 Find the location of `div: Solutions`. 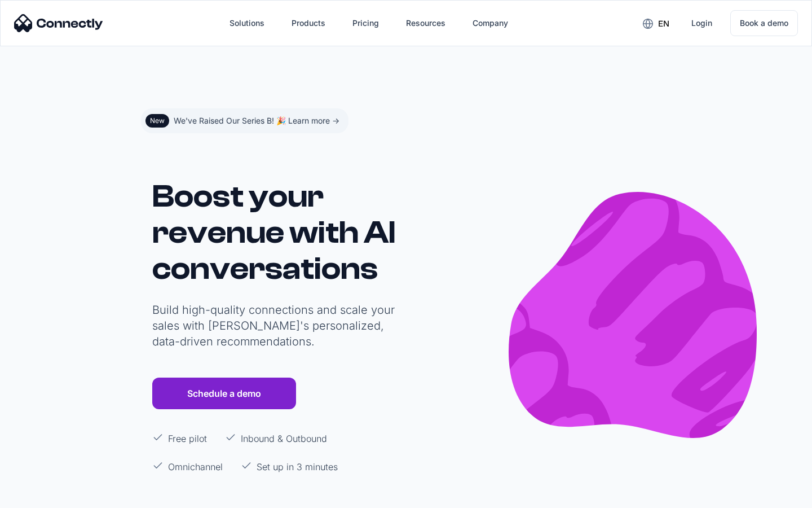

div: Solutions is located at coordinates (247, 23).